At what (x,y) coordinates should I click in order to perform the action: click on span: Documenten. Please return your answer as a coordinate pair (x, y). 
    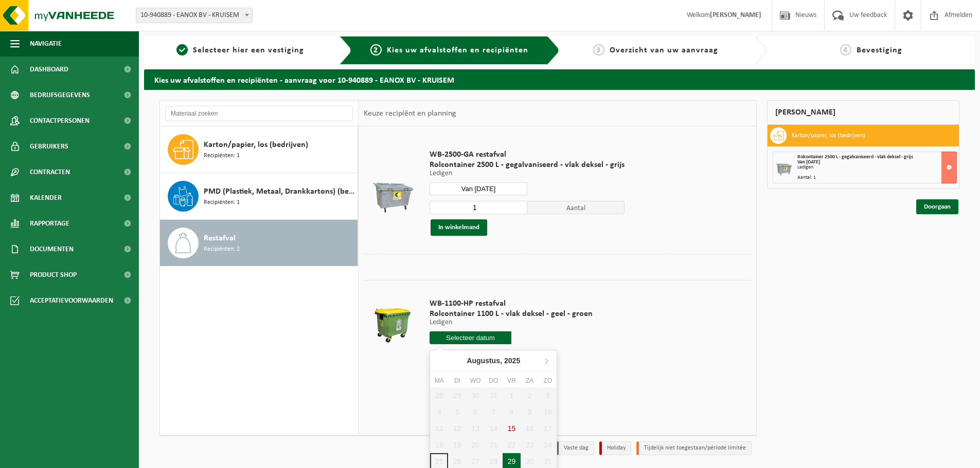
    Looking at the image, I should click on (52, 250).